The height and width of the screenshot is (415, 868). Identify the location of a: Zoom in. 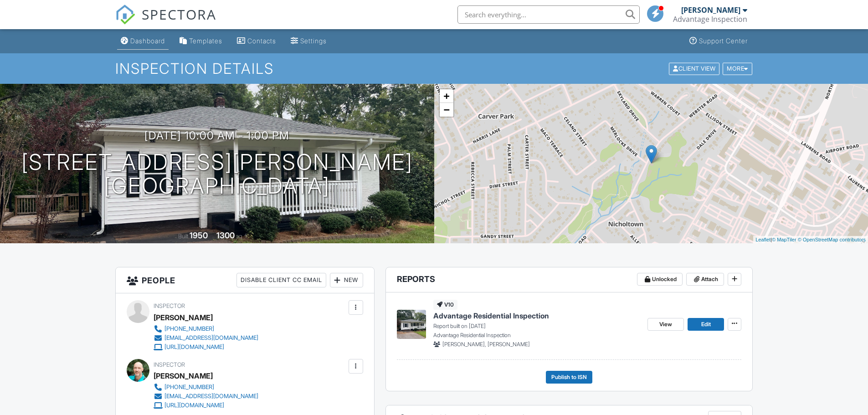
(447, 96).